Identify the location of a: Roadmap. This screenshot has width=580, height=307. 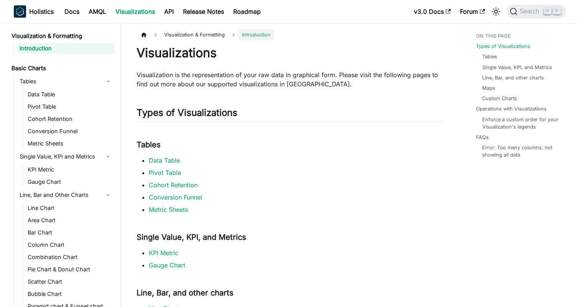
(247, 12).